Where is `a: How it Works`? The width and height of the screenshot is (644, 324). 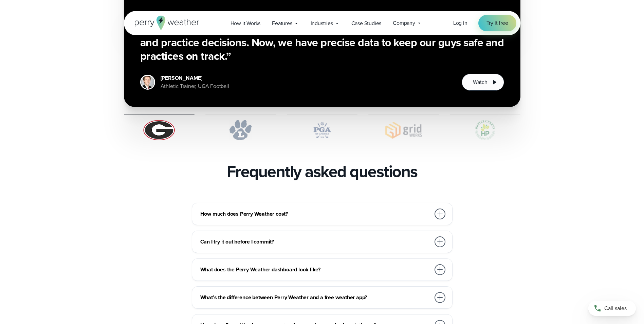
a: How it Works is located at coordinates (246, 23).